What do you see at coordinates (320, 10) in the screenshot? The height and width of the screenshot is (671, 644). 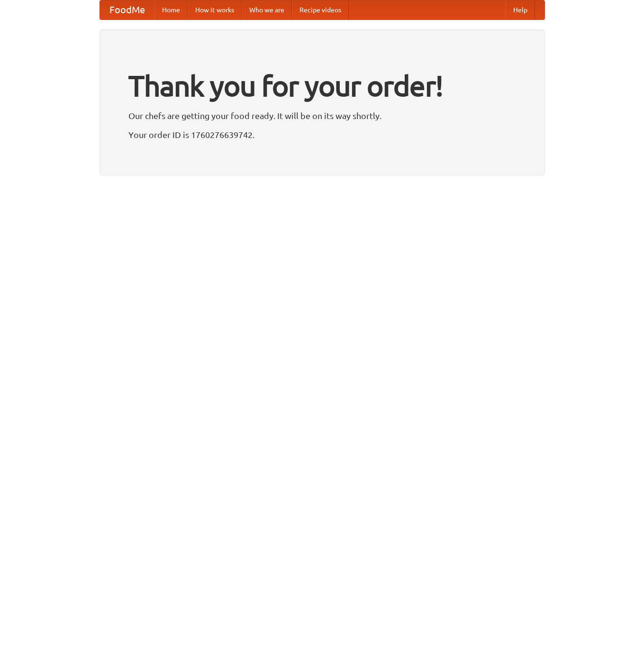 I see `a: Recipe videos` at bounding box center [320, 10].